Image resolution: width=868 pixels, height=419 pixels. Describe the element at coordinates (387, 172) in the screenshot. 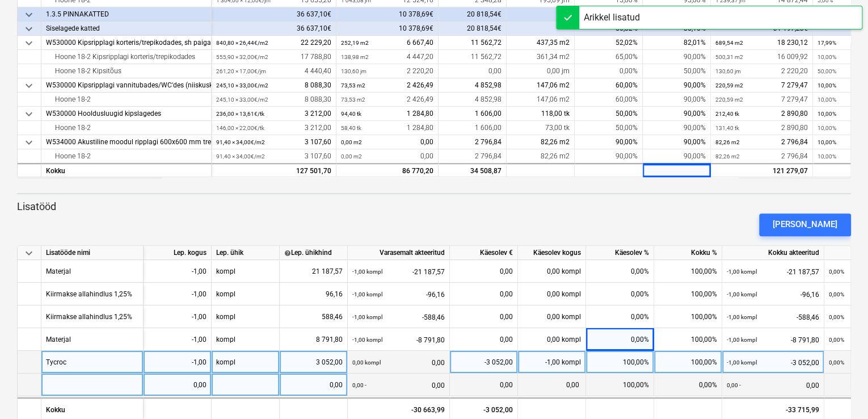

I see `div: 86 770,20` at that location.